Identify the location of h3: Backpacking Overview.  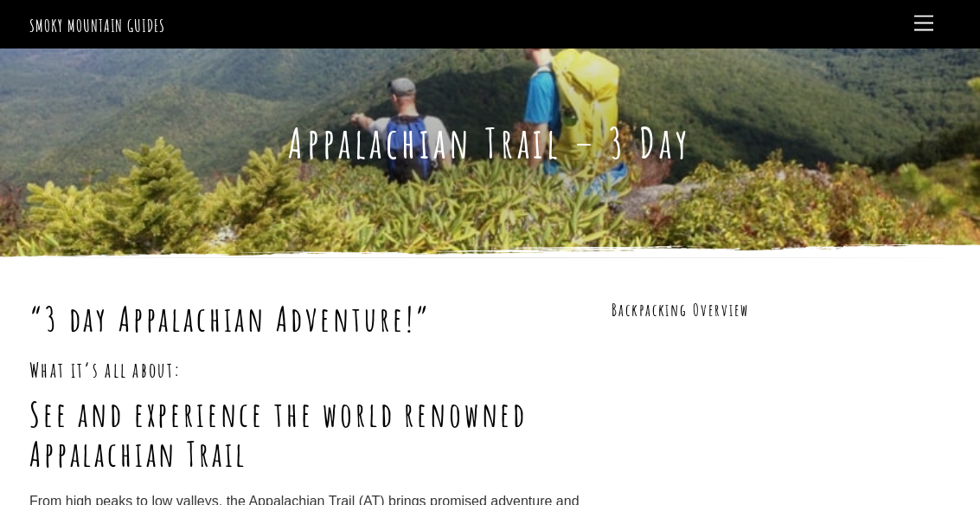
(781, 310).